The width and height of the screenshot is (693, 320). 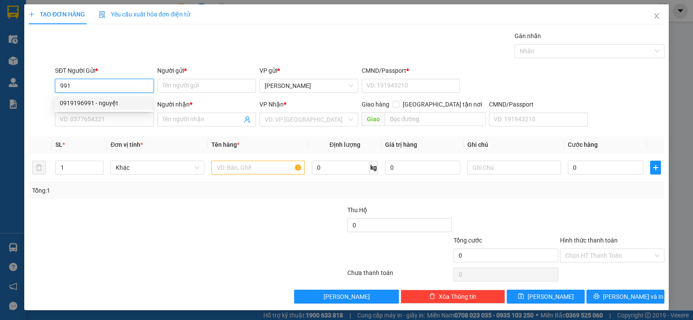 I want to click on input: Dọc đường, so click(x=435, y=119).